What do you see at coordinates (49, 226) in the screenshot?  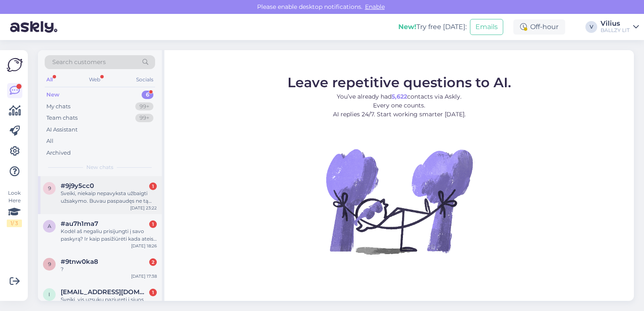 I see `span: a` at bounding box center [49, 226].